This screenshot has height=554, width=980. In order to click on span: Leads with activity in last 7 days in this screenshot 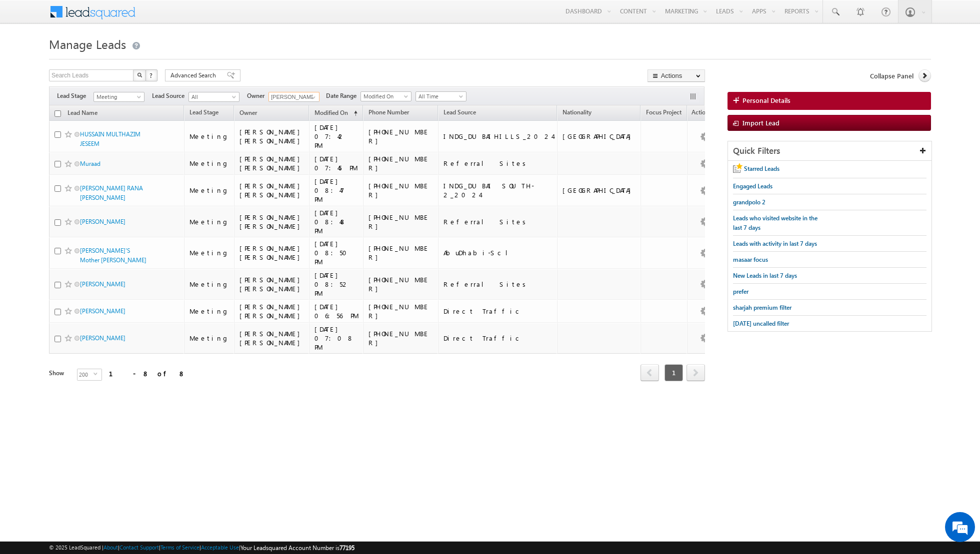, I will do `click(775, 243)`.